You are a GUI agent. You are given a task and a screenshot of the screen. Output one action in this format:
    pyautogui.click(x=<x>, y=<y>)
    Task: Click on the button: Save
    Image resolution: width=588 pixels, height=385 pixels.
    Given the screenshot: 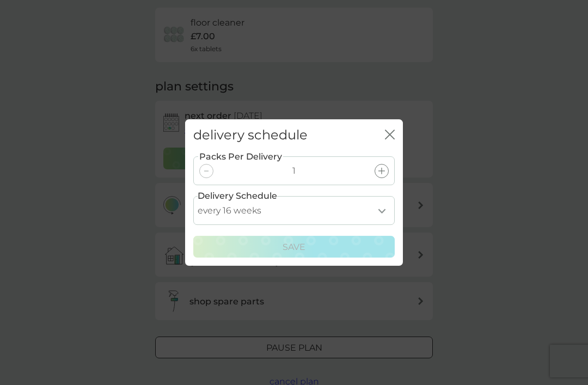 What is the action you would take?
    pyautogui.click(x=294, y=247)
    